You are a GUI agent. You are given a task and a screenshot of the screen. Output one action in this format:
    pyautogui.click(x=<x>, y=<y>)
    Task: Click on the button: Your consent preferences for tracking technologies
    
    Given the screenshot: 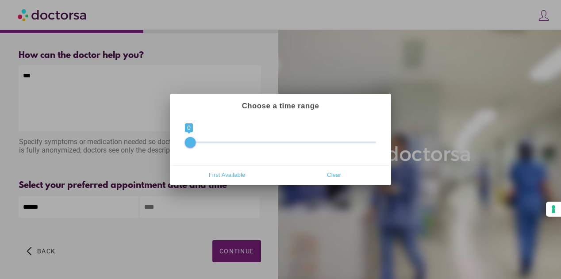 What is the action you would take?
    pyautogui.click(x=554, y=209)
    